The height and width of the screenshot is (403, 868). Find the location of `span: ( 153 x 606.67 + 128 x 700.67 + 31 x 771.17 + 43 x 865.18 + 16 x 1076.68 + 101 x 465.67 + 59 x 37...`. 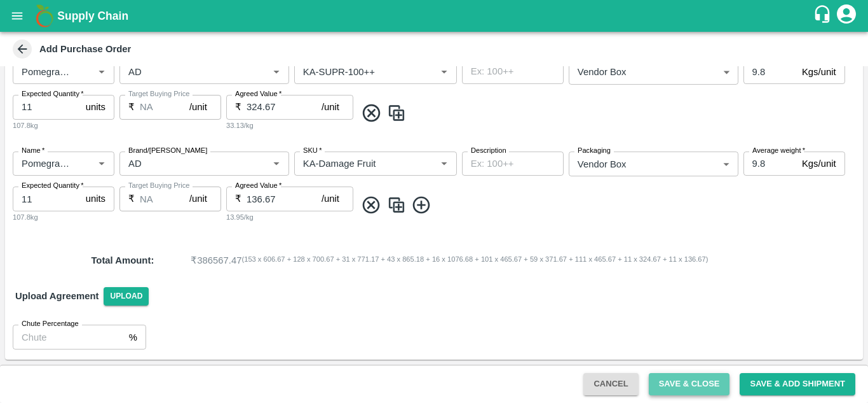

span: ( 153 x 606.67 + 128 x 700.67 + 31 x 771.17 + 43 x 865.18 + 16 x 1076.68 + 101 x 465.67 + 59 x 37... is located at coordinates (476, 260).